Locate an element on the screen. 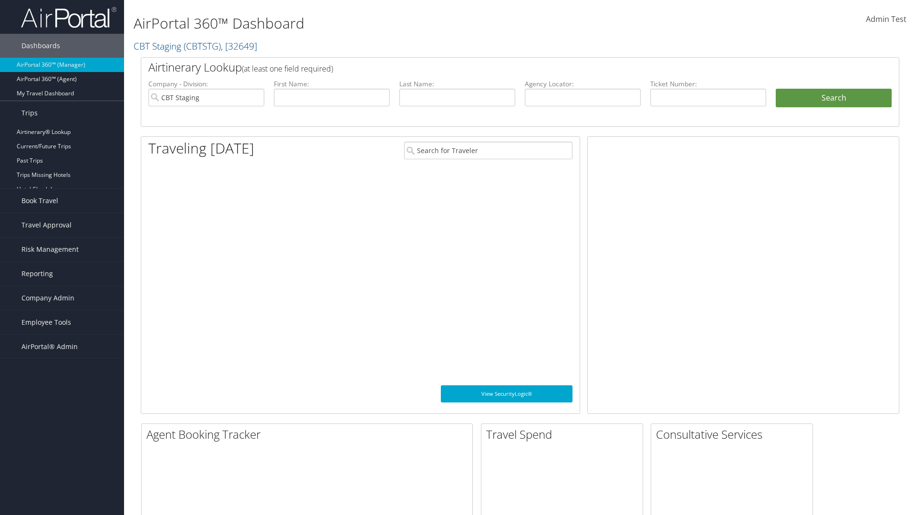 Image resolution: width=916 pixels, height=515 pixels. label: Agency Locator: is located at coordinates (583, 84).